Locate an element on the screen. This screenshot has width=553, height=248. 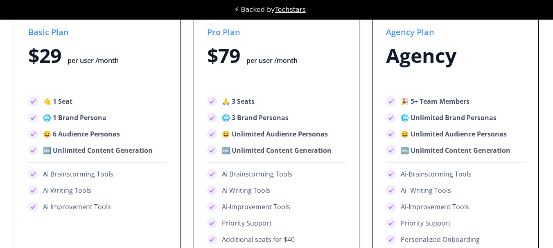
div: Personalized Onboarding is located at coordinates (440, 240).